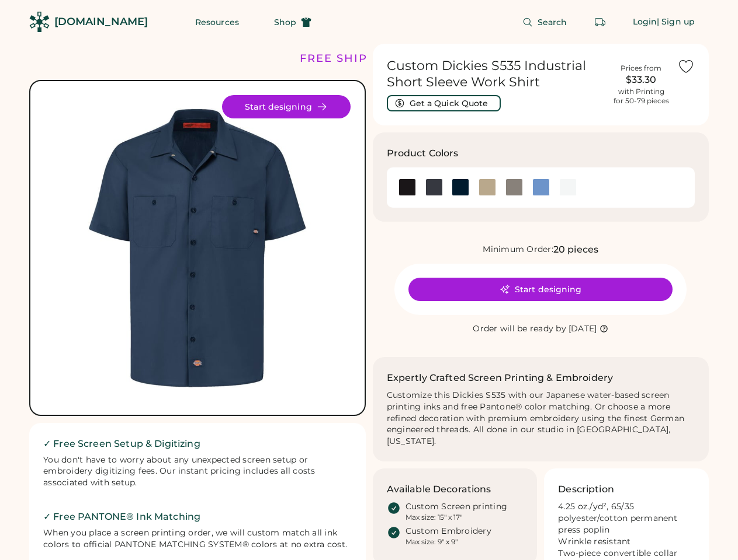 The image size is (738, 560). I want to click on div: Light Blue, so click(541, 188).